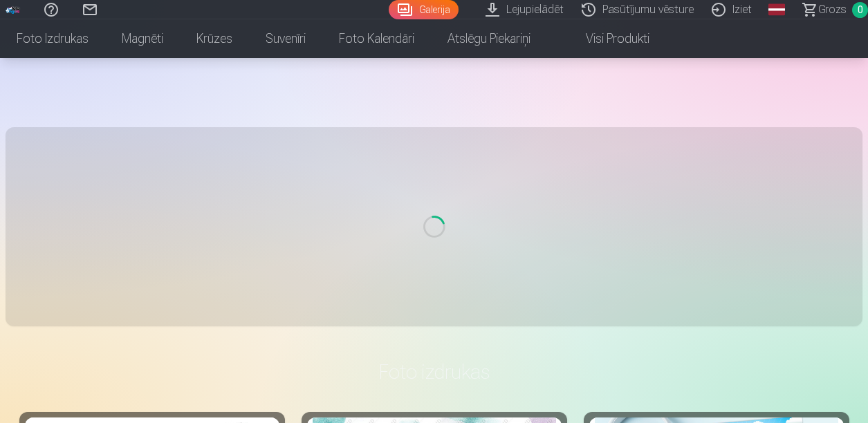 The height and width of the screenshot is (423, 868). Describe the element at coordinates (859, 9) in the screenshot. I see `span: 0` at that location.